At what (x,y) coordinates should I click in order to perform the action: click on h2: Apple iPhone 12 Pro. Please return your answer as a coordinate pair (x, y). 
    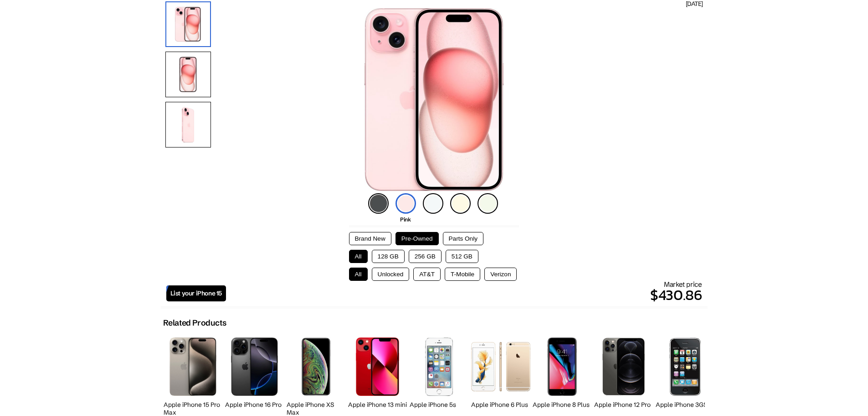
    Looking at the image, I should click on (624, 405).